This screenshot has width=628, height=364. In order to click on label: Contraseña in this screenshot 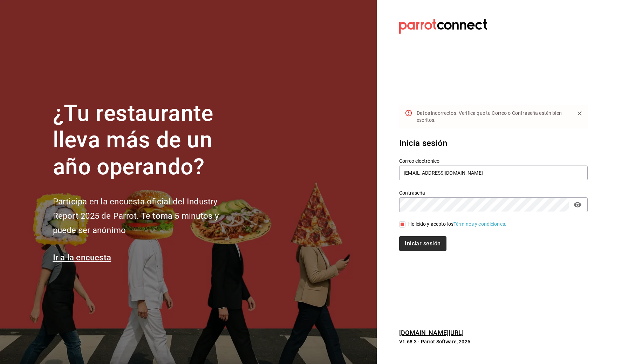, I will do `click(493, 193)`.